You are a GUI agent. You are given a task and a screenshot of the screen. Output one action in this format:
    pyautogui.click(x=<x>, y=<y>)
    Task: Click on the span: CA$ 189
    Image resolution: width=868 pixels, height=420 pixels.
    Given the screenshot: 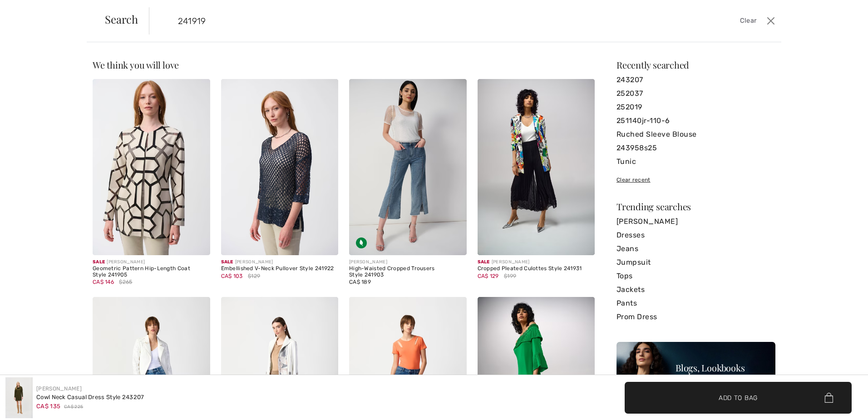 What is the action you would take?
    pyautogui.click(x=360, y=282)
    